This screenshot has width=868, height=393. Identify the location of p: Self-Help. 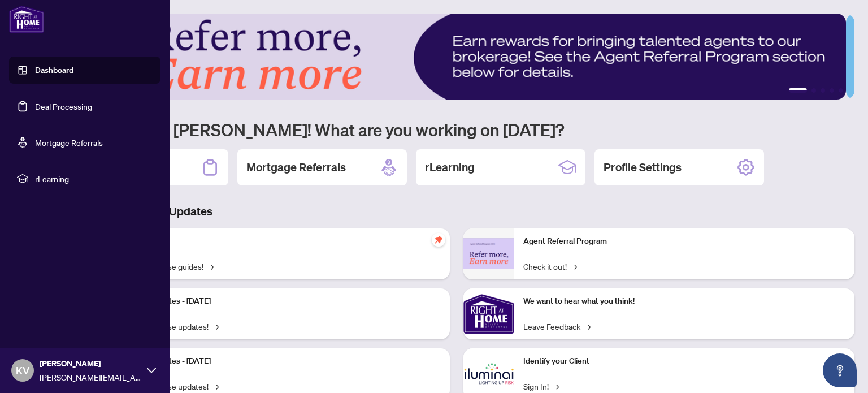
(280, 242).